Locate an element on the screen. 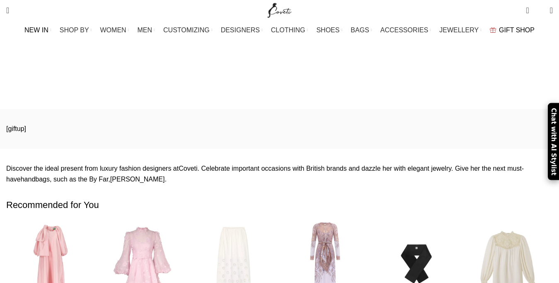 This screenshot has width=559, height=283. a: BAGS is located at coordinates (361, 30).